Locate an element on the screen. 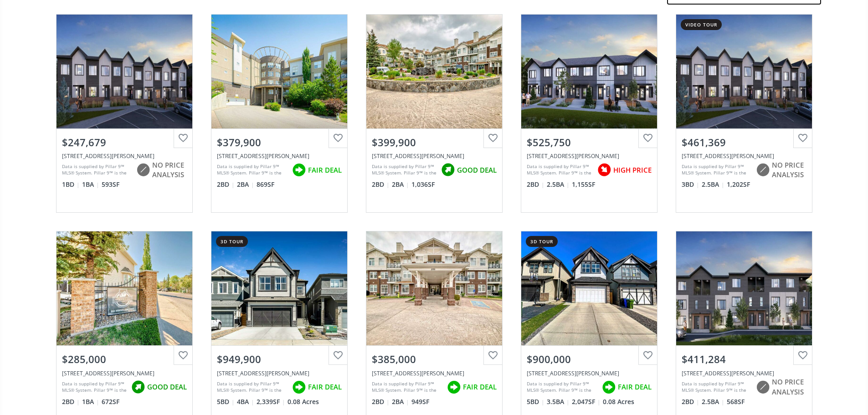  span: 1 BD is located at coordinates (71, 184).